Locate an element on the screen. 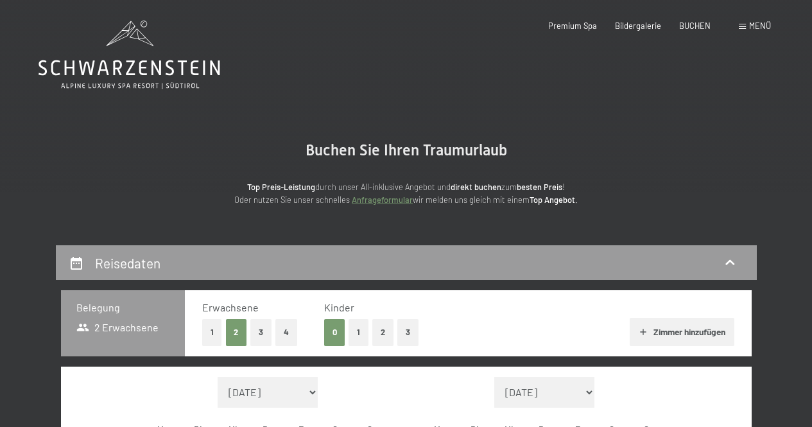 The image size is (812, 427). a: Bildergalerie is located at coordinates (638, 26).